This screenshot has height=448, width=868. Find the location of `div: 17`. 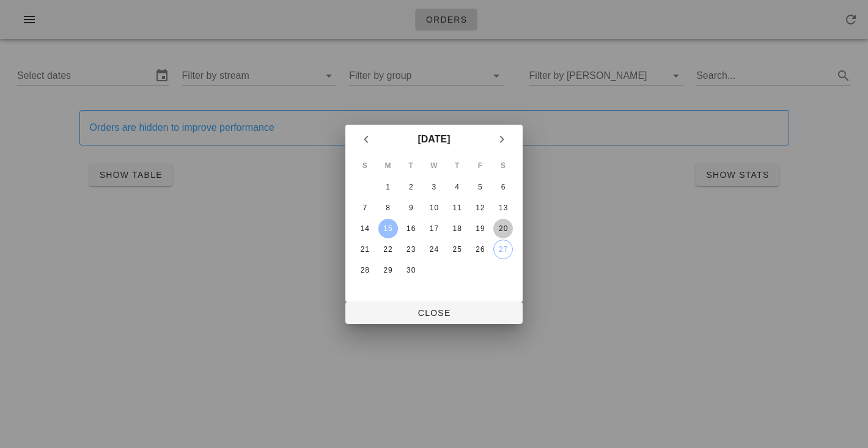

div: 17 is located at coordinates (434, 228).